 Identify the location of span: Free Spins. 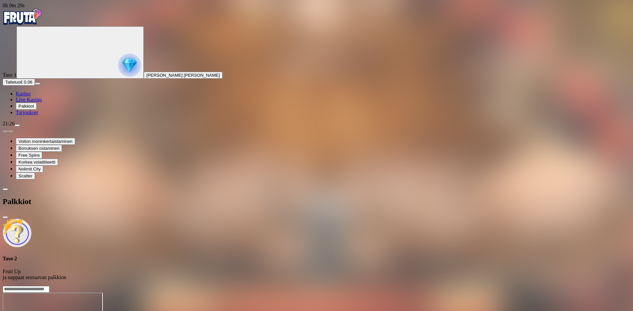
(29, 155).